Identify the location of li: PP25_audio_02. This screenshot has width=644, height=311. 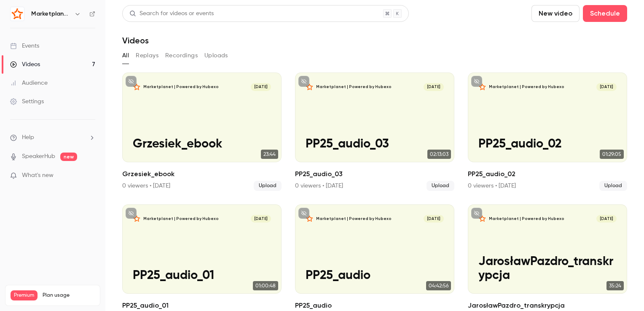
(548, 132).